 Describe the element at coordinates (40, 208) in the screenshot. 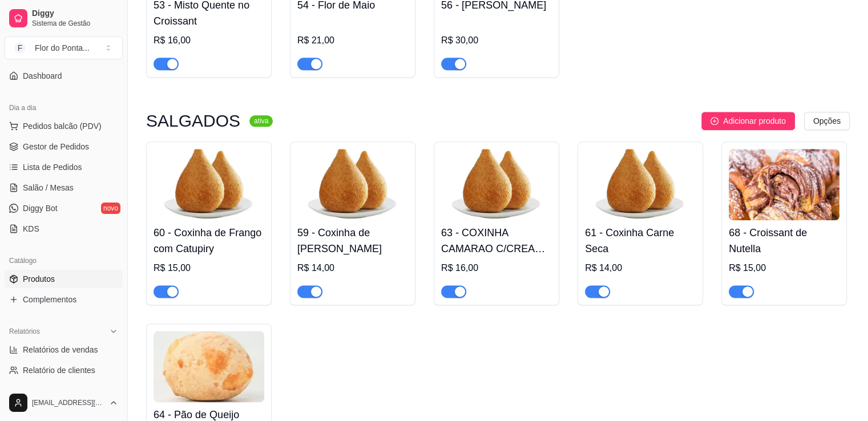

I see `span: Diggy Bot` at that location.